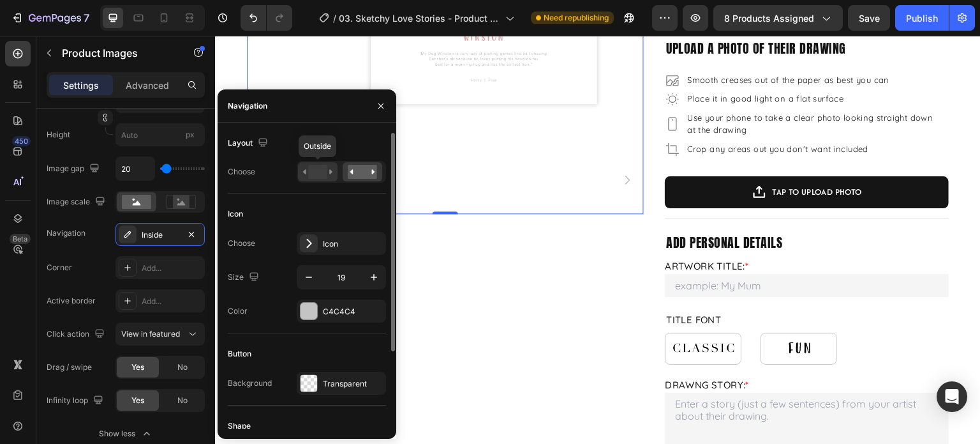 This screenshot has height=444, width=980. Describe the element at coordinates (595, 88) in the screenshot. I see `p: Use your phone to take a clear photo looking straight down at the drawing` at that location.